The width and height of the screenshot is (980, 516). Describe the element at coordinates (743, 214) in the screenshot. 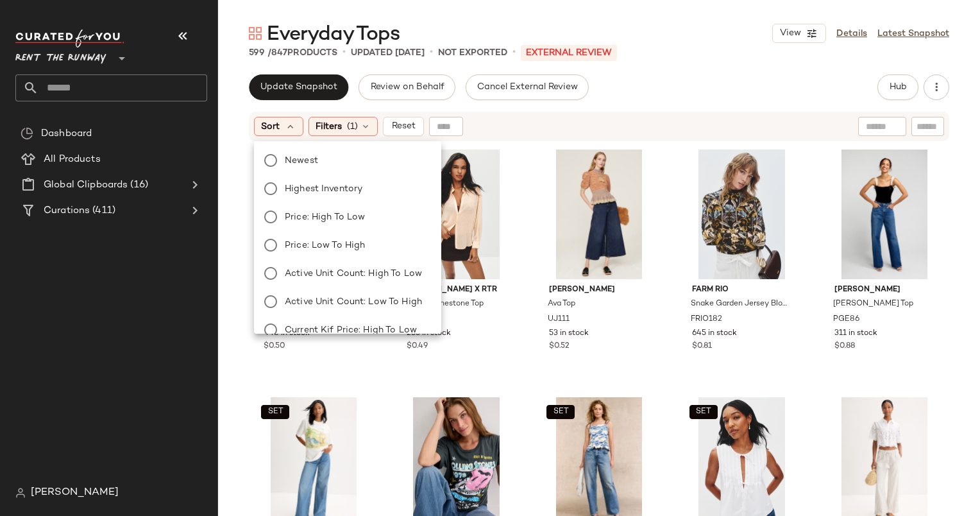

I see `img: FRIO182.jpg` at that location.